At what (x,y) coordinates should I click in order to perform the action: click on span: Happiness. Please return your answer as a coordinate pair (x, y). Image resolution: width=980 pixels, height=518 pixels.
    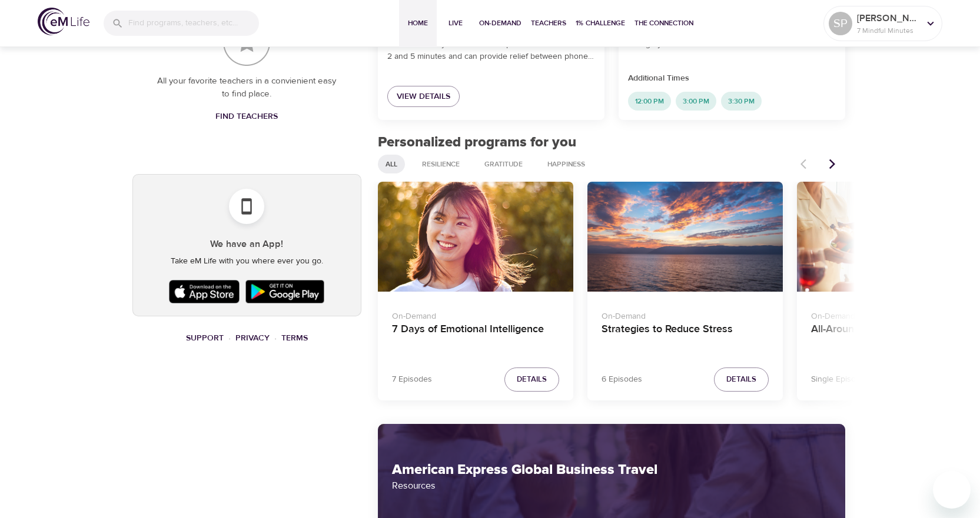
    Looking at the image, I should click on (566, 164).